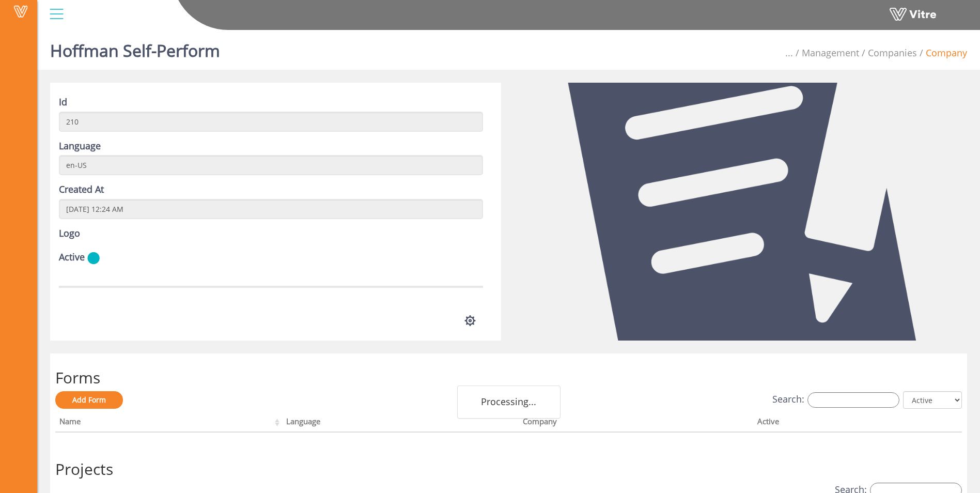 The image size is (980, 493). I want to click on label: Language, so click(80, 146).